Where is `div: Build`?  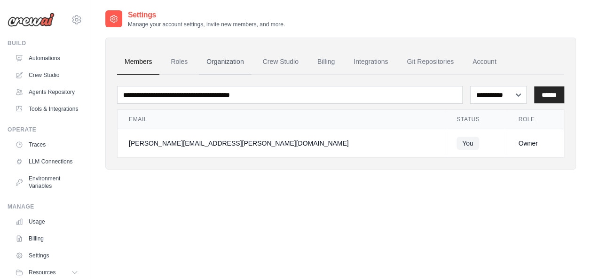 div: Build is located at coordinates (45, 43).